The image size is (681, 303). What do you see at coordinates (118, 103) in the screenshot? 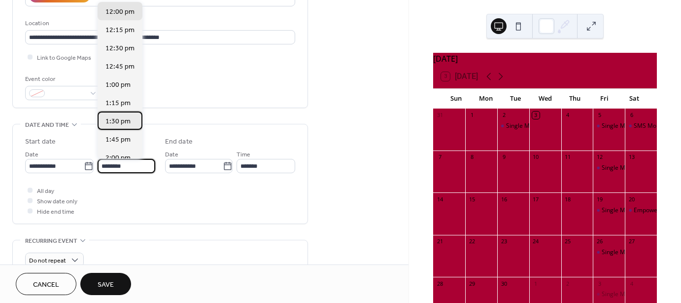
I see `span: 1:15 pm` at bounding box center [118, 103].